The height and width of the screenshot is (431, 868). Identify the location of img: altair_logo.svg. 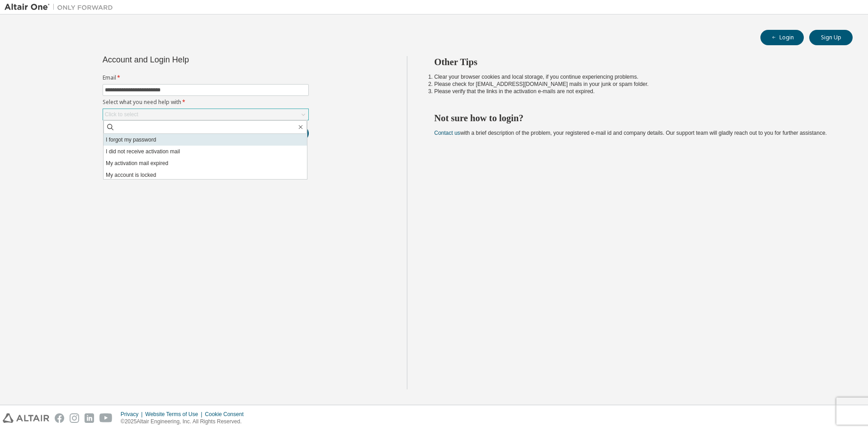
(26, 418).